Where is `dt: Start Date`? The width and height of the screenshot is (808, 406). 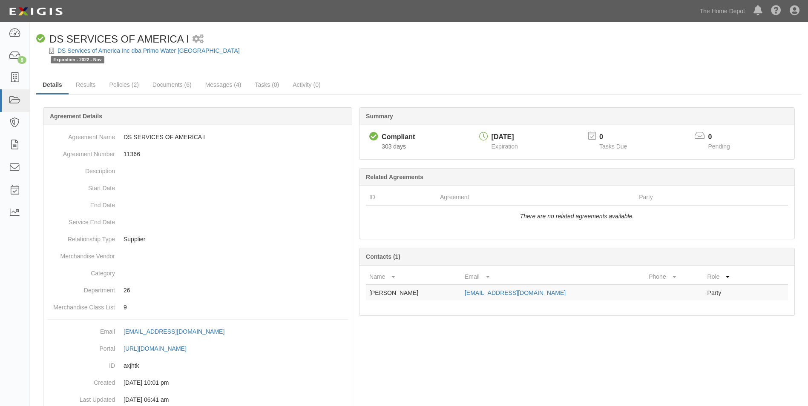
dt: Start Date is located at coordinates (81, 186).